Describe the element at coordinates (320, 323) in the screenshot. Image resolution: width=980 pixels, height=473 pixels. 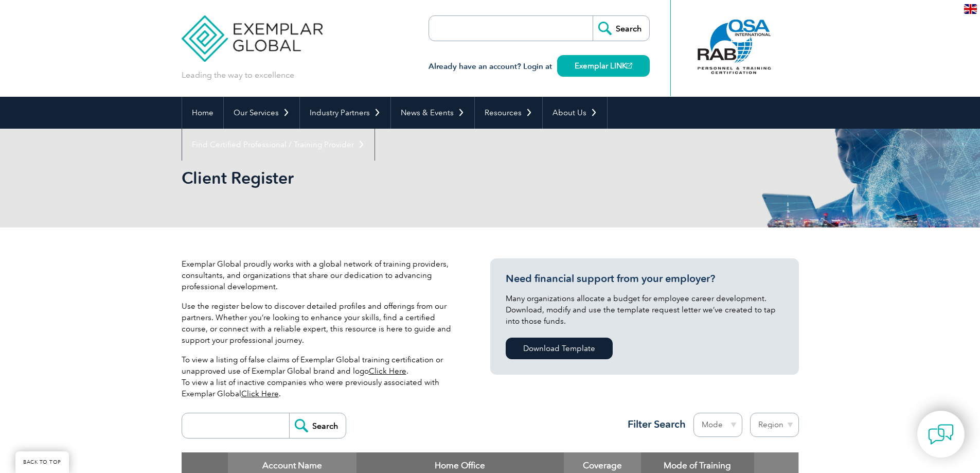
I see `p: Use the register below to discover detailed profiles and offerings from our partners. Whether you...` at that location.